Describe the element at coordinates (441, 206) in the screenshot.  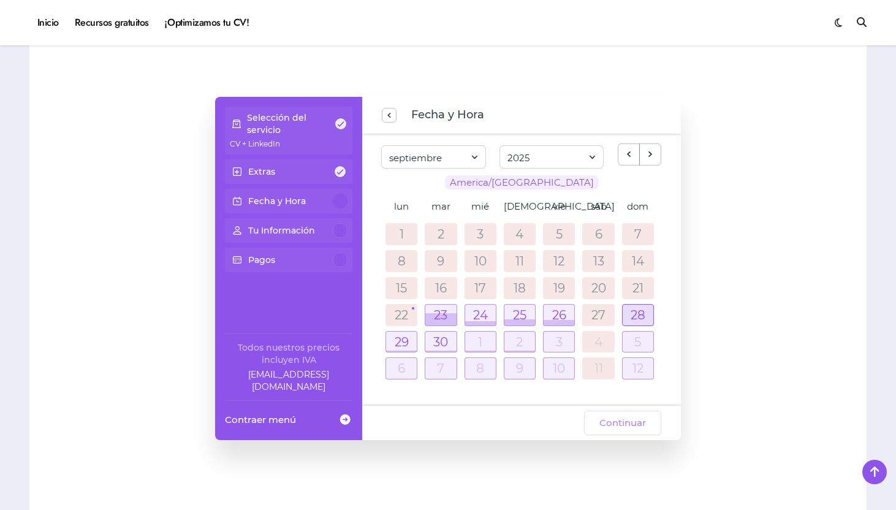
I see `a: martes` at that location.